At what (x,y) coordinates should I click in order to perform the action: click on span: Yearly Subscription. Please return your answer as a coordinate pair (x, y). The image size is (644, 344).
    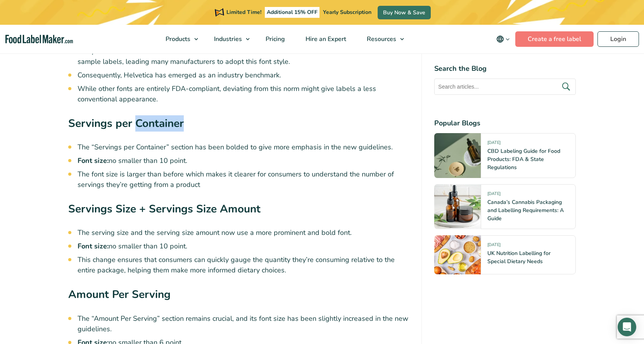
    Looking at the image, I should click on (347, 12).